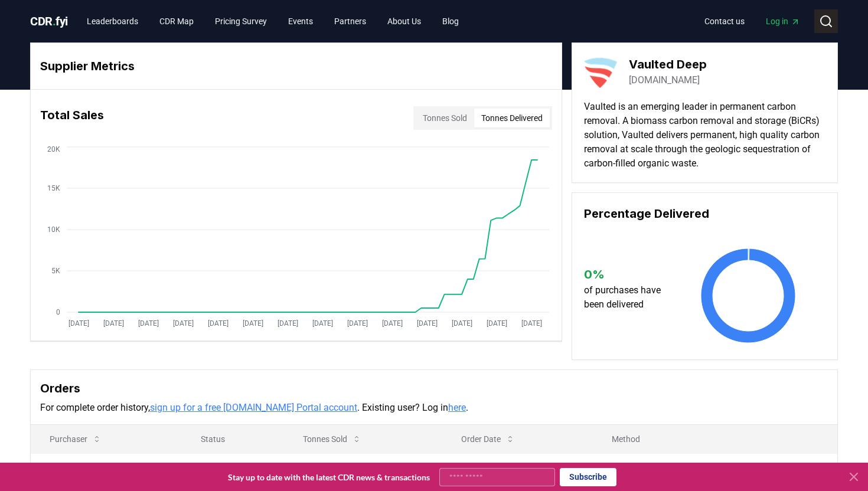  What do you see at coordinates (112, 21) in the screenshot?
I see `a: Leaderboards` at bounding box center [112, 21].